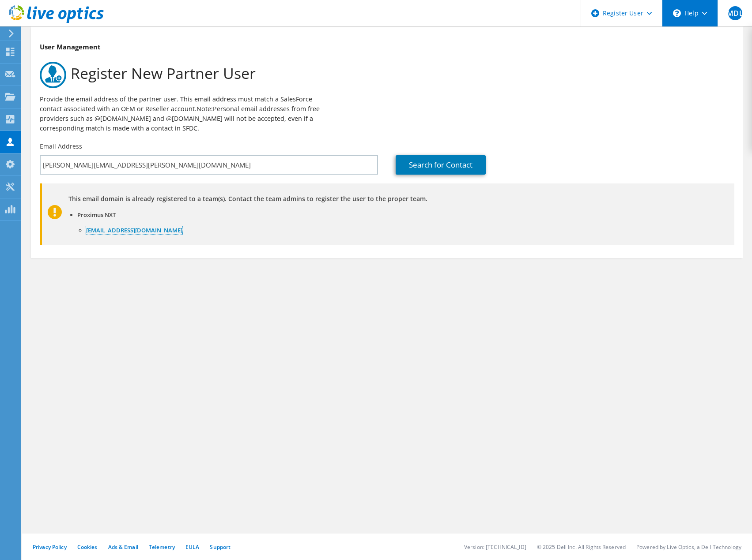  Describe the element at coordinates (581, 547) in the screenshot. I see `li: © 2025 Dell Inc. All Rights Reserved` at that location.